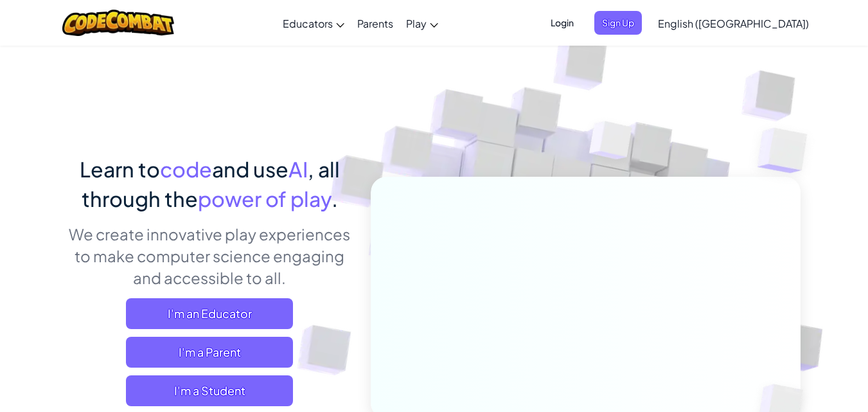 This screenshot has width=868, height=412. I want to click on span: AI, so click(298, 169).